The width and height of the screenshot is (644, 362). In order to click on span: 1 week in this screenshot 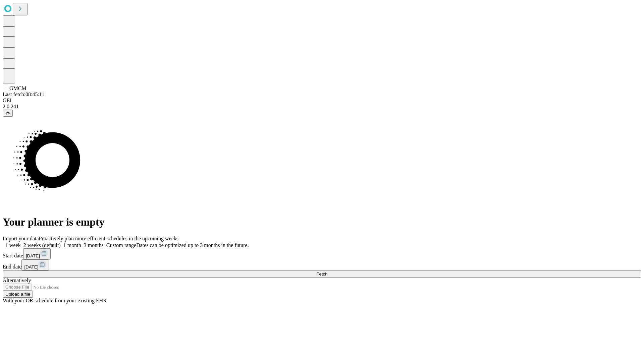, I will do `click(13, 245)`.